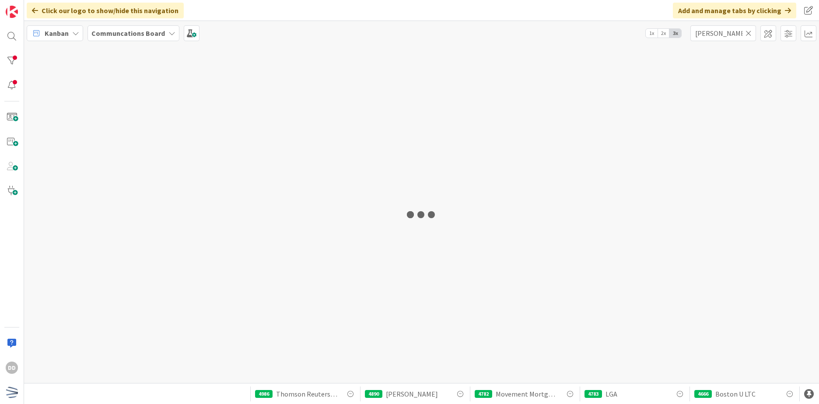 The image size is (819, 404). I want to click on span: Kanban, so click(56, 33).